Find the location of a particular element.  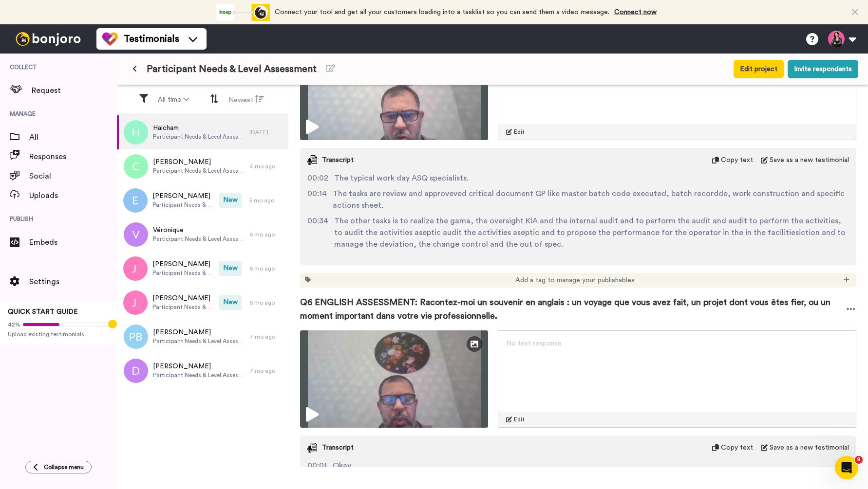

span: 00:14 is located at coordinates (317, 200).